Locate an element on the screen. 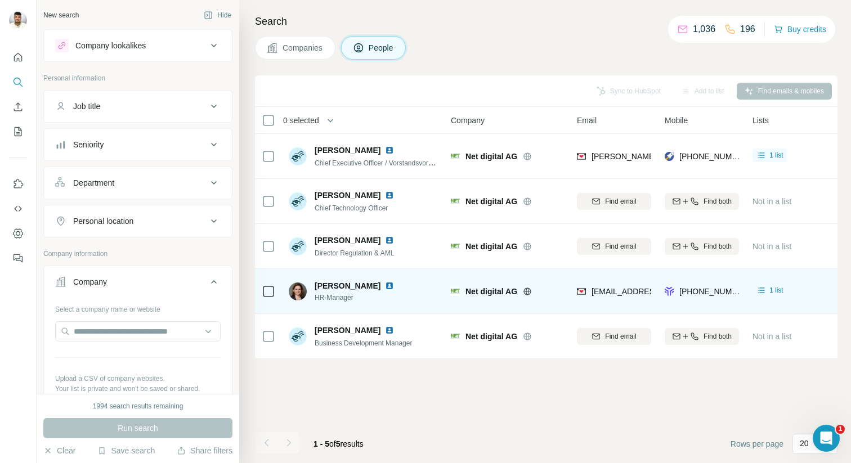 The height and width of the screenshot is (463, 851). button: Buy credits is located at coordinates (800, 29).